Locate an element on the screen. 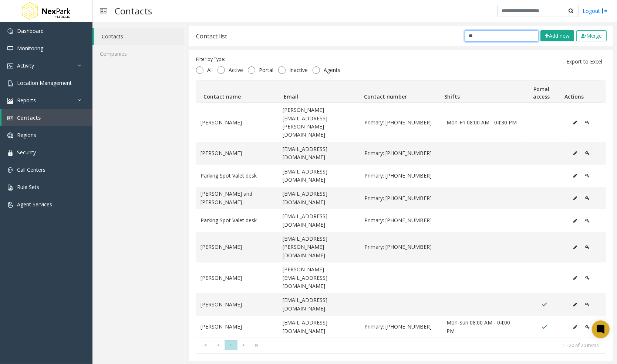 This screenshot has width=617, height=364. span: Primary: 857-389-8902 is located at coordinates (401, 327).